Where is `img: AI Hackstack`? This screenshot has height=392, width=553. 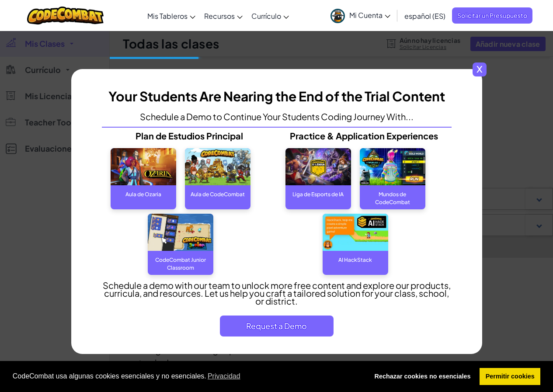 img: AI Hackstack is located at coordinates (355, 232).